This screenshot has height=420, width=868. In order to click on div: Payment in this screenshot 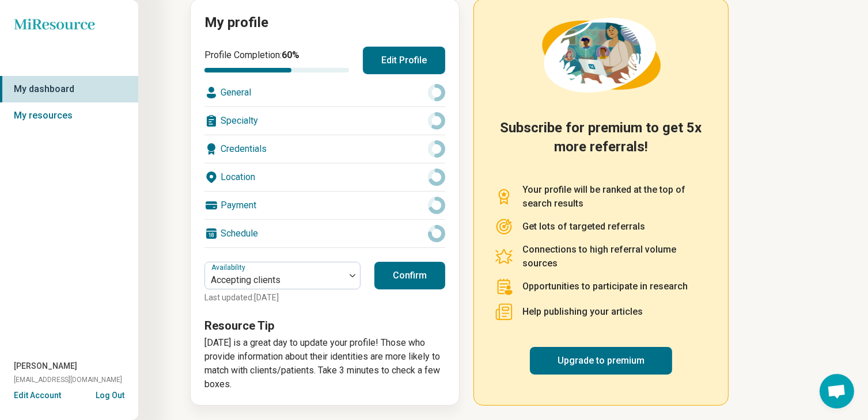, I will do `click(325, 206)`.